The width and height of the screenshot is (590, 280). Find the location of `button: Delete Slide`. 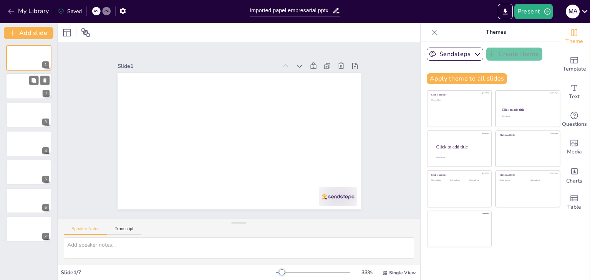

button: Delete Slide is located at coordinates (45, 81).